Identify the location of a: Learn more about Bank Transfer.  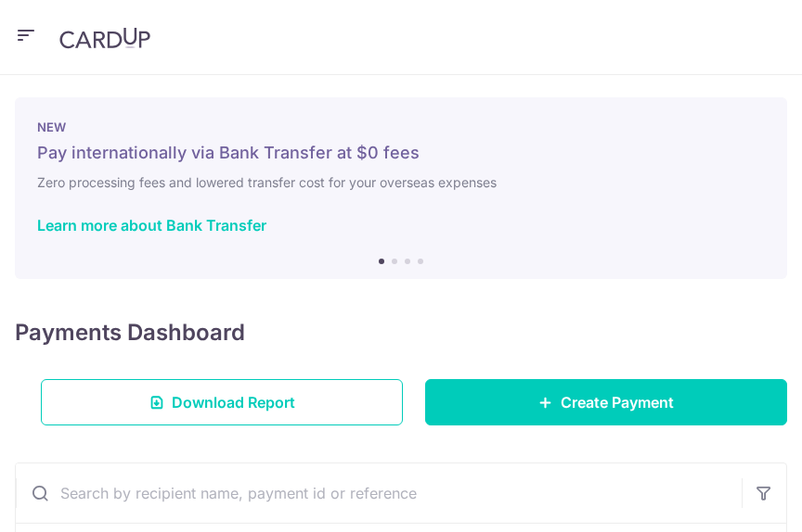
(151, 226).